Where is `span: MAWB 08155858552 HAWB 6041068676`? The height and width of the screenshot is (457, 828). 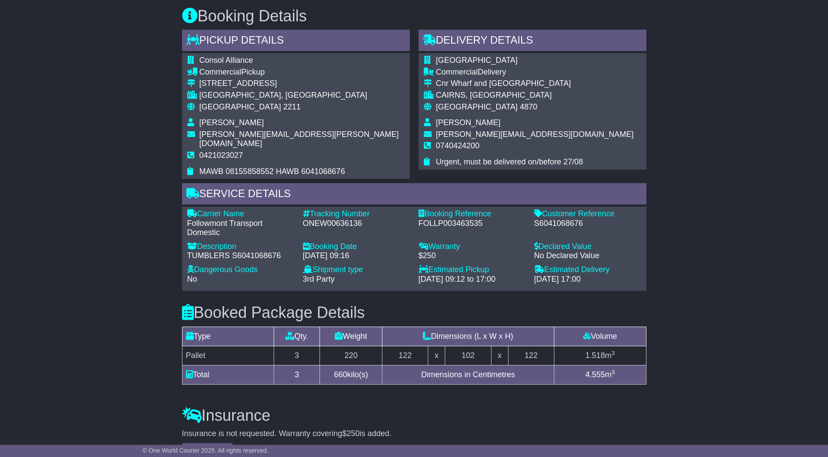 span: MAWB 08155858552 HAWB 6041068676 is located at coordinates (272, 172).